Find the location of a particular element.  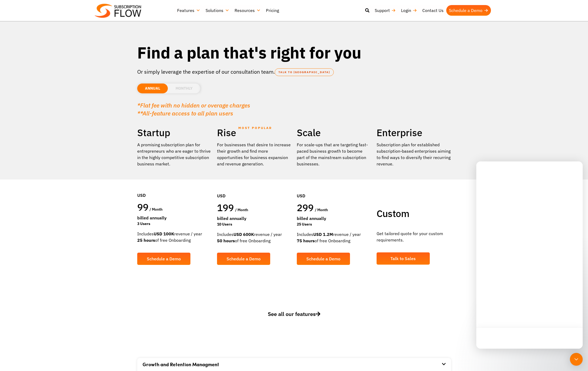

strong: 75 hours is located at coordinates (305, 241).